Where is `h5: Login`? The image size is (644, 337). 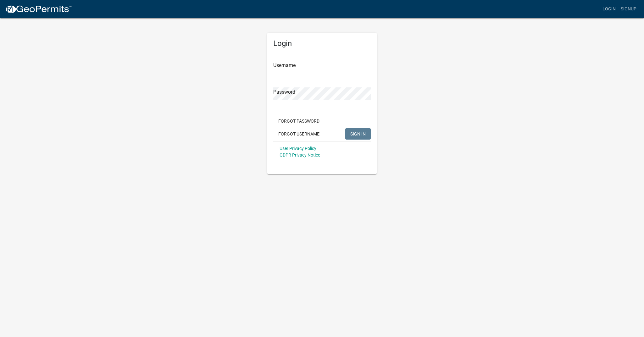 h5: Login is located at coordinates (322, 43).